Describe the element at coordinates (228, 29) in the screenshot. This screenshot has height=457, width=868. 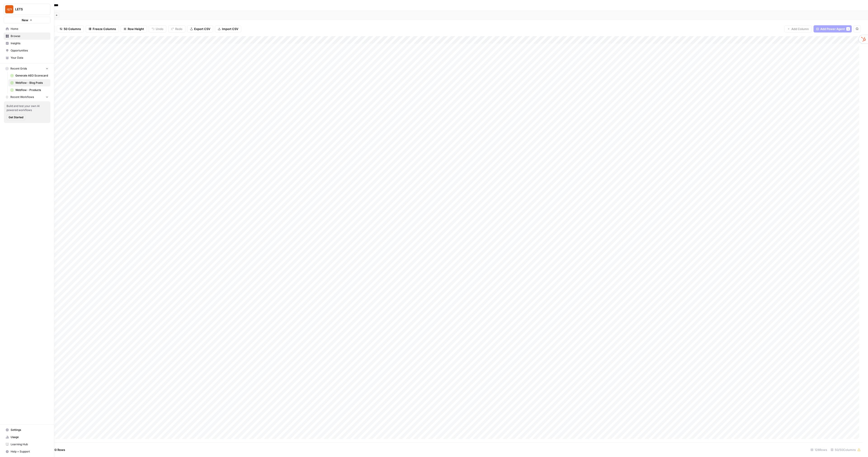
I see `button: Import CSV` at that location.